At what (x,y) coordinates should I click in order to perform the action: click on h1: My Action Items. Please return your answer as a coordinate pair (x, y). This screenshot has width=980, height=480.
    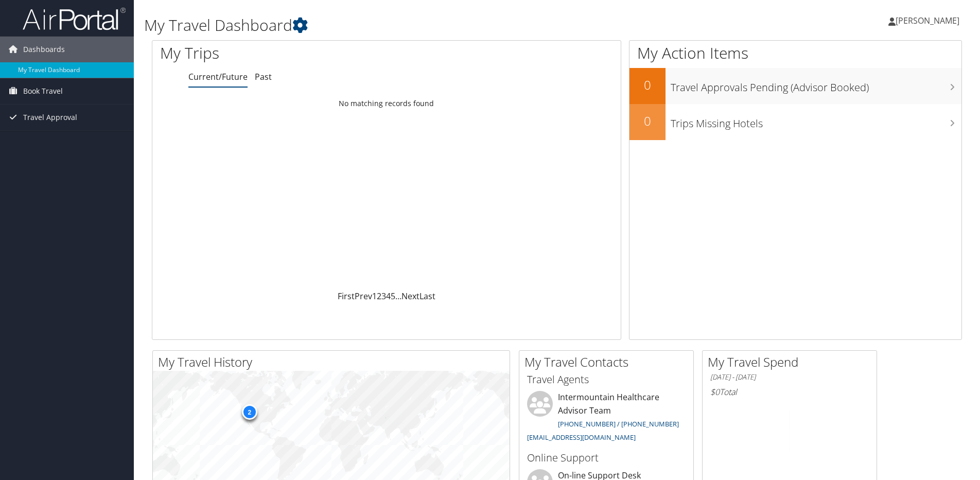
    Looking at the image, I should click on (795, 53).